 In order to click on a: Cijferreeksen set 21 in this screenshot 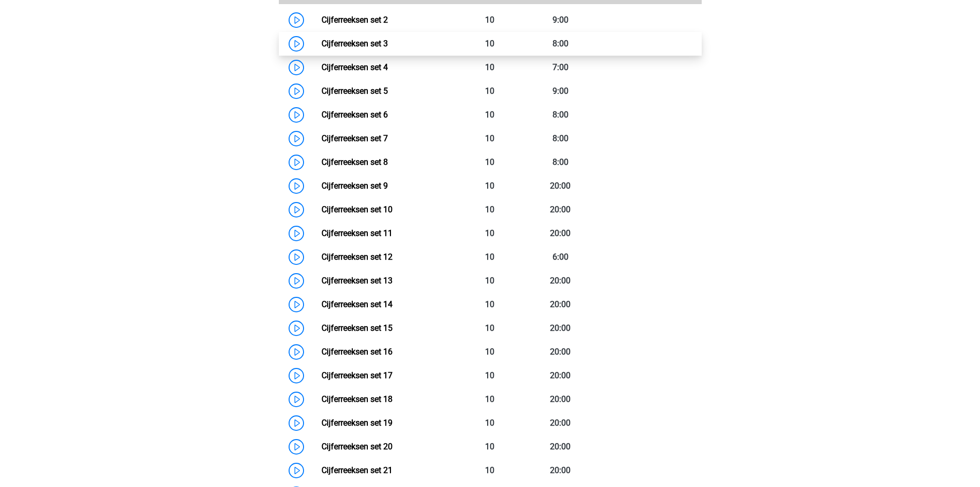, I will do `click(357, 470)`.